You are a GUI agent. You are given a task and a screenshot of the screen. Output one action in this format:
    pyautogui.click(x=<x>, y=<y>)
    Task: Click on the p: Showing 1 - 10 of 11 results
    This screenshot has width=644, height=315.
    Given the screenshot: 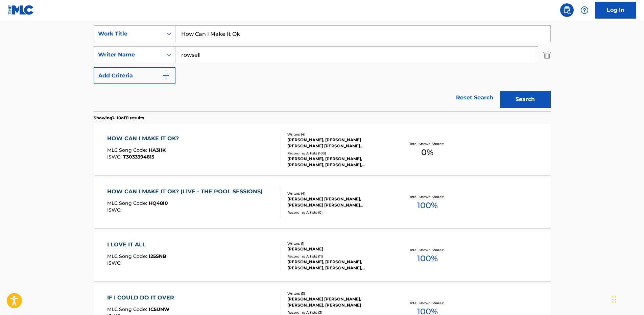 What is the action you would take?
    pyautogui.click(x=118, y=118)
    